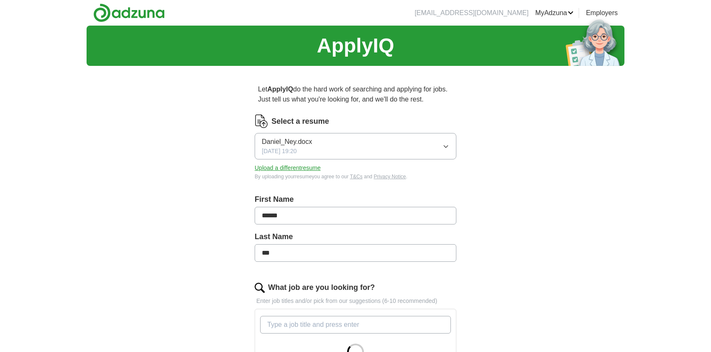  I want to click on label: First Name, so click(355, 199).